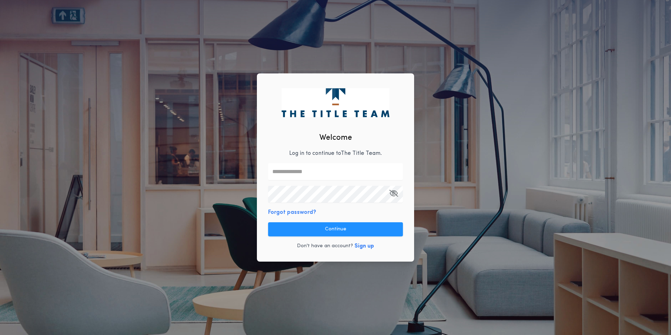  I want to click on button: Forgot password?, so click(292, 212).